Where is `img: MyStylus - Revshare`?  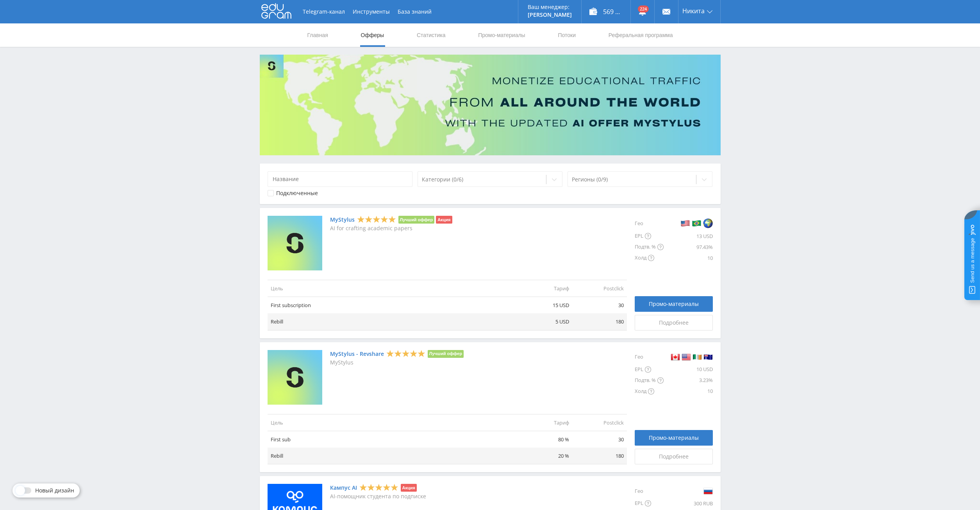
img: MyStylus - Revshare is located at coordinates (295, 378).